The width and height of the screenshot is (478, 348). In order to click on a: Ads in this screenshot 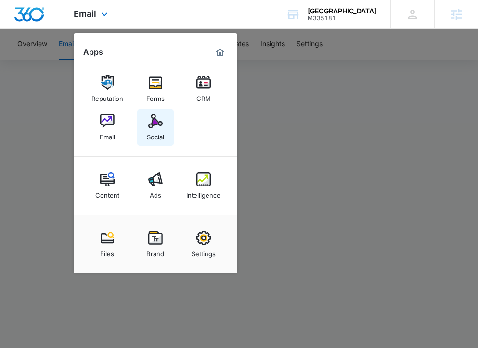, I will do `click(155, 186)`.